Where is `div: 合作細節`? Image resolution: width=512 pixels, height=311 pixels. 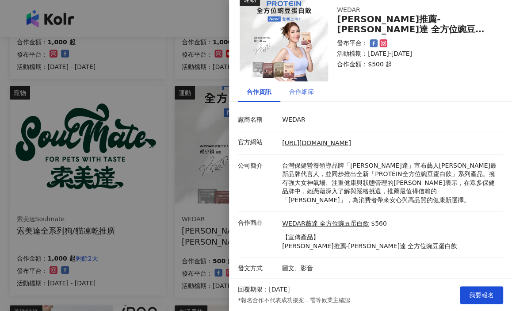
div: 合作細節 is located at coordinates (302, 92).